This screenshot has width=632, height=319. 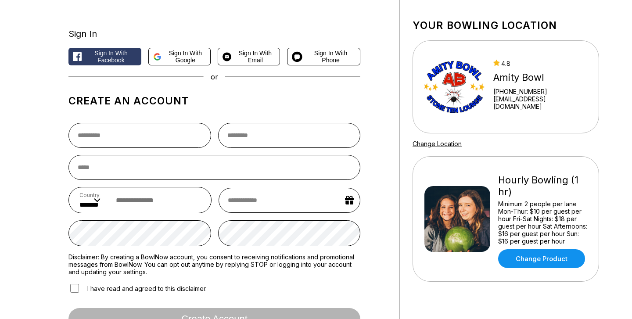 What do you see at coordinates (543, 223) in the screenshot?
I see `div: Minimum 2 people per lane Mon-Thur: $10 per guest per hour Fri-Sat Nights: $18 per guest per hour...` at bounding box center [543, 223].